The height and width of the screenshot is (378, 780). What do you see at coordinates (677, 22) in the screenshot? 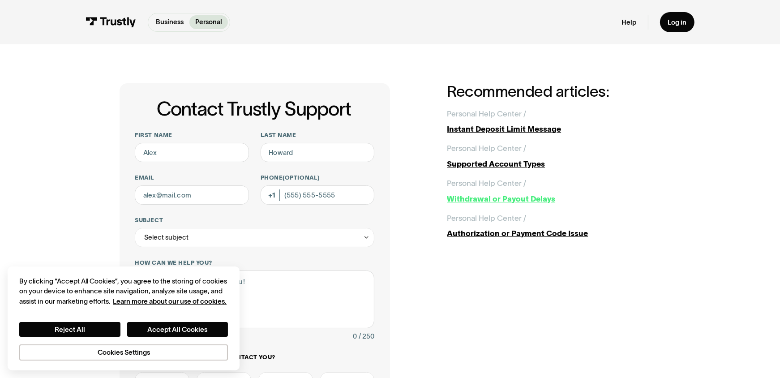
I see `div: Log in` at bounding box center [677, 22].